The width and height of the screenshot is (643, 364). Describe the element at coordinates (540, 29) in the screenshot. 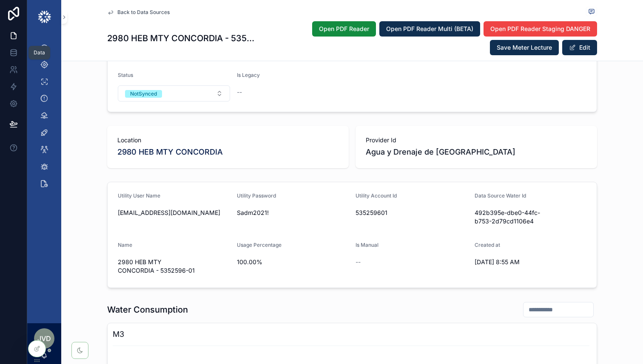

I see `span: Open PDF Reader Staging DANGER` at that location.